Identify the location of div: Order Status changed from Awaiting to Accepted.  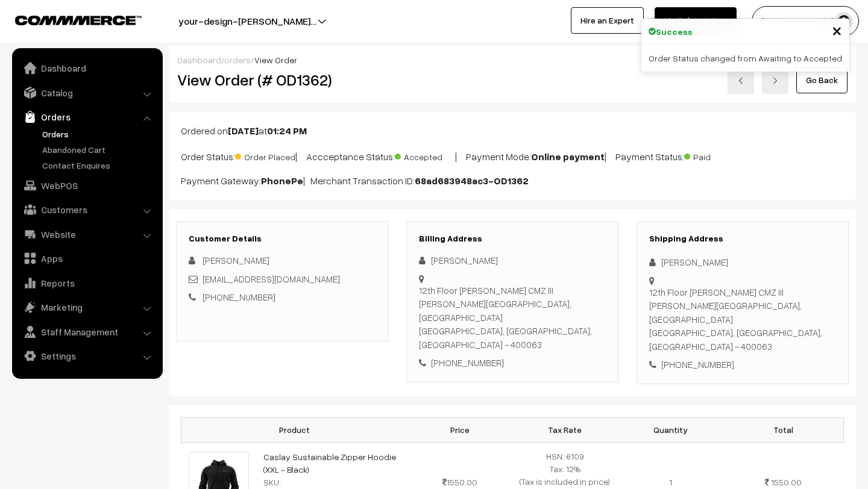
(745, 58).